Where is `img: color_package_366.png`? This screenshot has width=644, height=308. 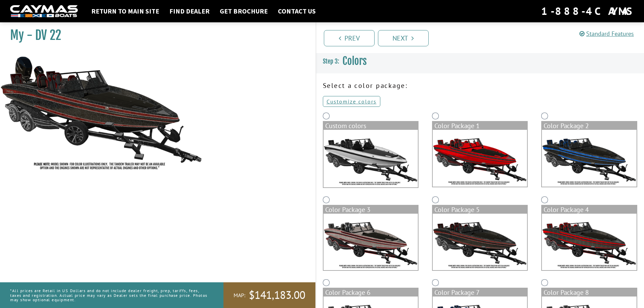
img: color_package_366.png is located at coordinates (590, 242).